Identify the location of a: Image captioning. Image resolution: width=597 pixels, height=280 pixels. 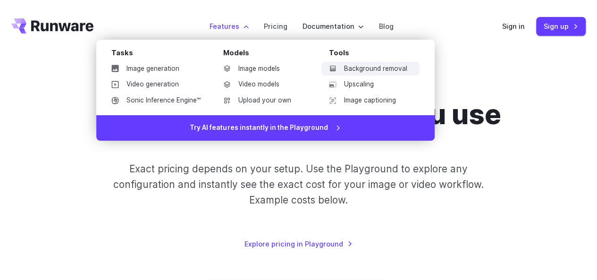
(371, 101).